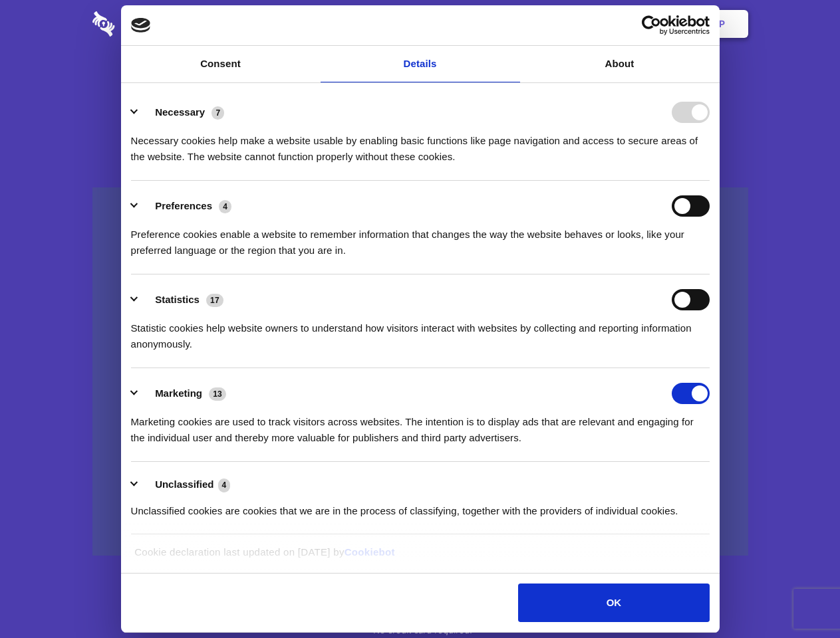 This screenshot has height=638, width=840. What do you see at coordinates (220, 64) in the screenshot?
I see `a: Consent` at bounding box center [220, 64].